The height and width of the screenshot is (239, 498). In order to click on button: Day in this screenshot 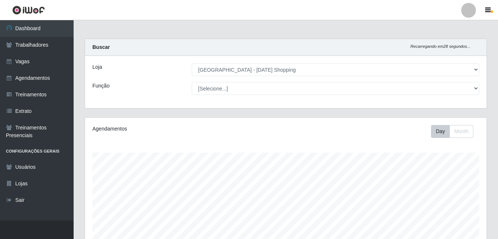, I will do `click(440, 131)`.